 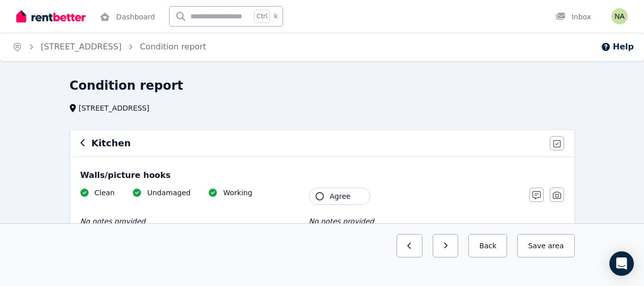 I want to click on button: Save area, so click(x=546, y=246).